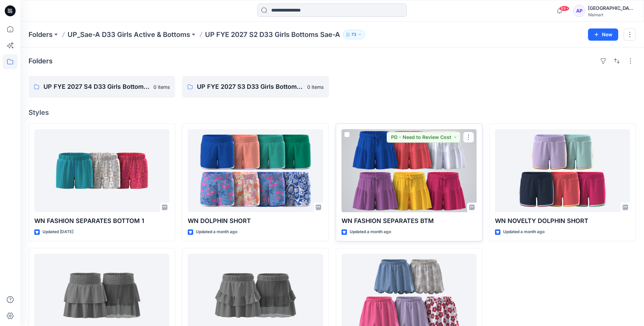  What do you see at coordinates (102, 170) in the screenshot?
I see `a: WN FASHION SEPARATES BOTTOM 1` at bounding box center [102, 170].